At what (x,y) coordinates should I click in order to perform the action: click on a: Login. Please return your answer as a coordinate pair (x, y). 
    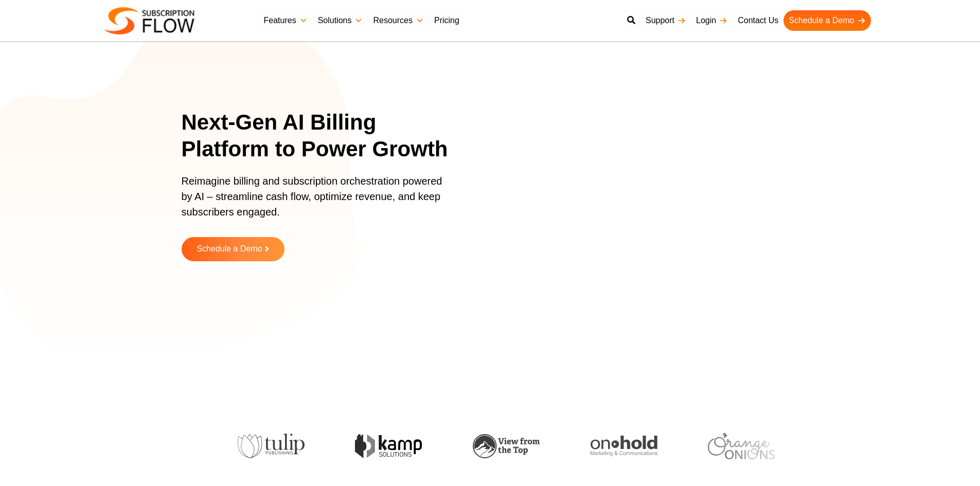
    Looking at the image, I should click on (712, 21).